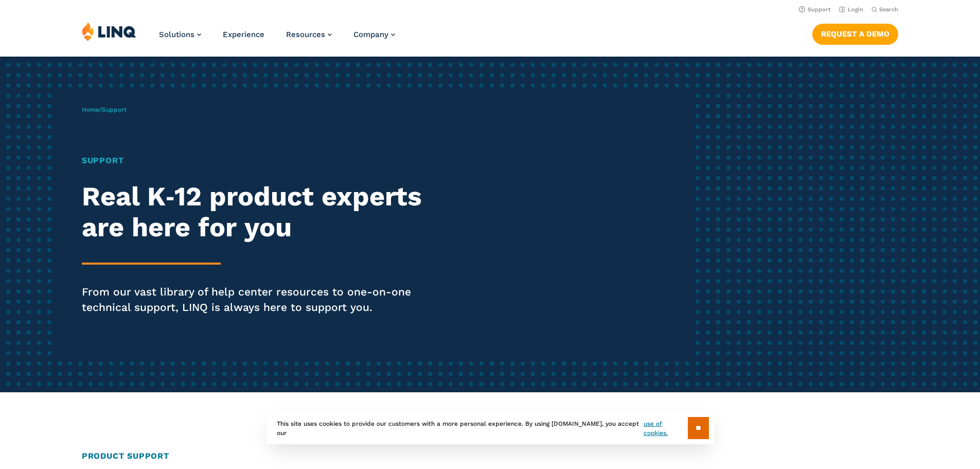 Image resolution: width=980 pixels, height=469 pixels. I want to click on h2: Real K‑12 product experts are here for you, so click(271, 212).